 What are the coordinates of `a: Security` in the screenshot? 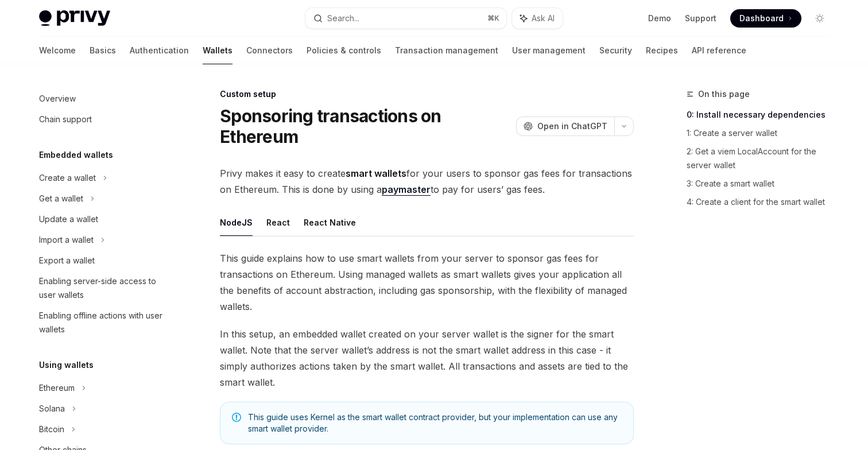 It's located at (616, 50).